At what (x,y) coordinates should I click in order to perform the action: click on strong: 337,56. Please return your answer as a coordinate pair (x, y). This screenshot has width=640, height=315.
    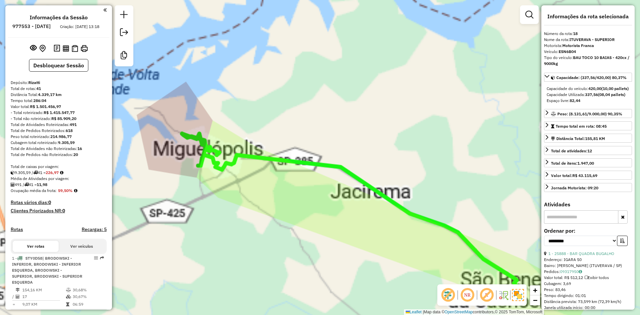
    Looking at the image, I should click on (591, 94).